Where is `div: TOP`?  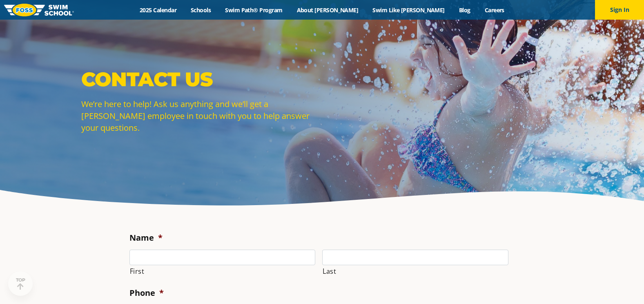
div: TOP is located at coordinates (20, 284).